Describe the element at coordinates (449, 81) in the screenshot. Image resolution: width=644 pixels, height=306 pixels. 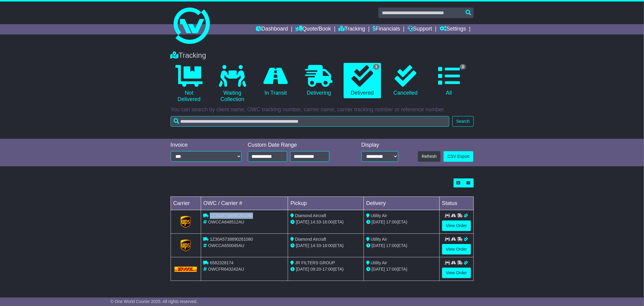
I see `a: 3 All` at that location.